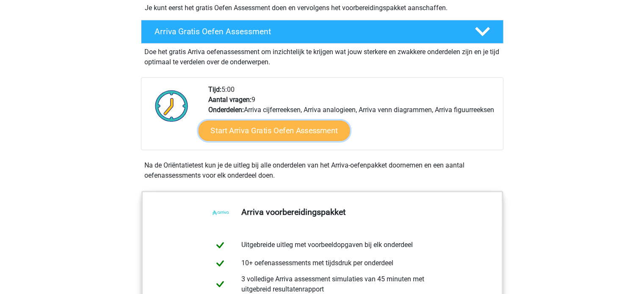 The width and height of the screenshot is (644, 294). I want to click on div: Doe het gratis Arriva oefenassessment om inzichtelijk te krijgen wat jouw sterkere en zwakkere on..., so click(322, 55).